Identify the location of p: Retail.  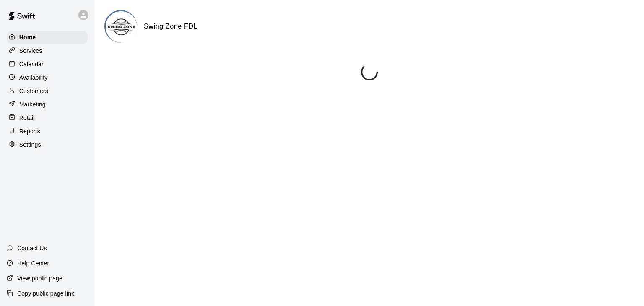
(27, 118).